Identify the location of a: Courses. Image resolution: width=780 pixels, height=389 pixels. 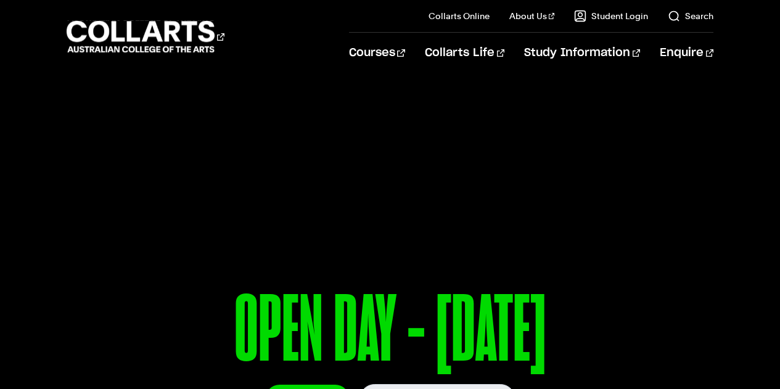
(377, 53).